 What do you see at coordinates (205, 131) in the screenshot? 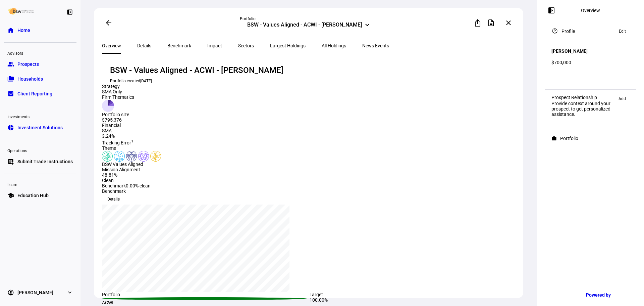
I see `div: SMA` at bounding box center [205, 131].